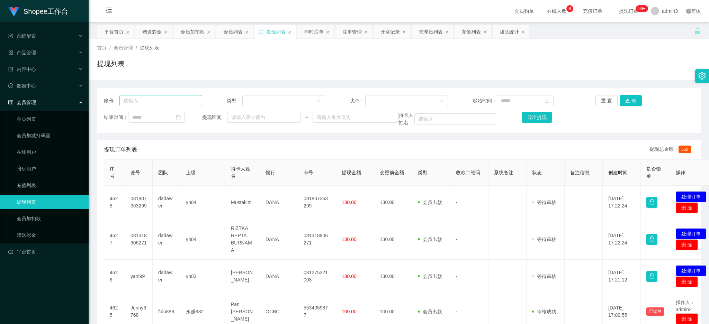 Image resolution: width=709 pixels, height=324 pixels. Describe the element at coordinates (102, 48) in the screenshot. I see `span: 首页` at that location.